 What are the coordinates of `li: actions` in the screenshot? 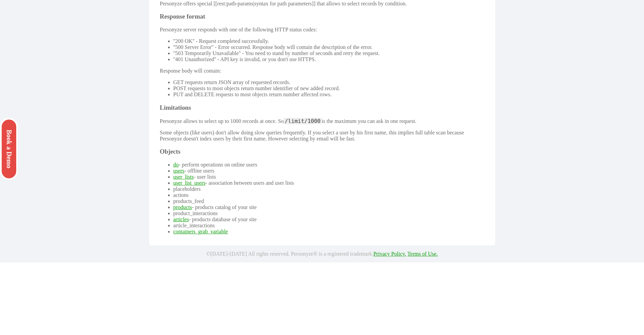 It's located at (329, 195).